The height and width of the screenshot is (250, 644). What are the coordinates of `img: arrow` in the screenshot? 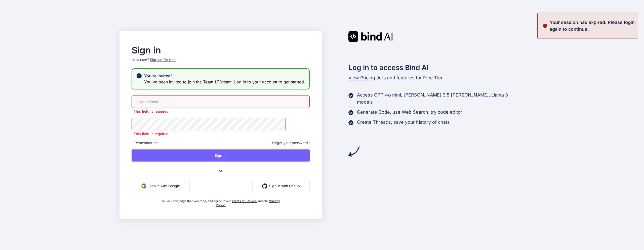 It's located at (354, 152).